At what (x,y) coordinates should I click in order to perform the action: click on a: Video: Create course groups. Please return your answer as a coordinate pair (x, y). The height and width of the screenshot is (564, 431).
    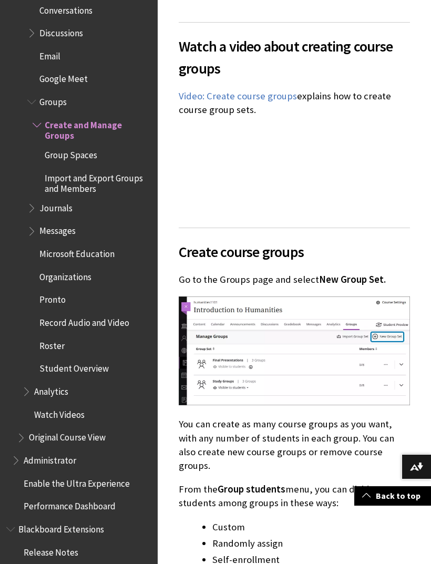
    Looking at the image, I should click on (238, 96).